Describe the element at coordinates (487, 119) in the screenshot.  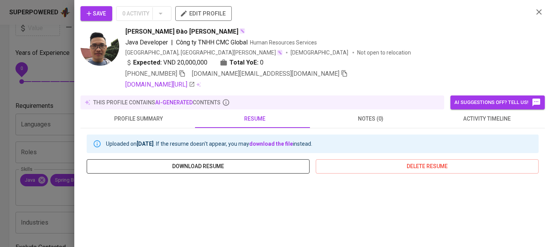
I see `span: activity timeline` at that location.